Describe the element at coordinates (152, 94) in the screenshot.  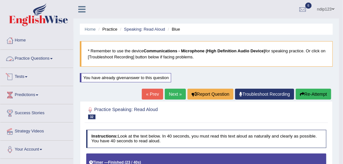
I see `a: « Prev` at that location.